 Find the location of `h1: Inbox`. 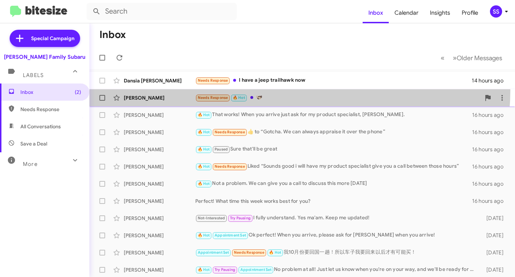

h1: Inbox is located at coordinates (113, 35).